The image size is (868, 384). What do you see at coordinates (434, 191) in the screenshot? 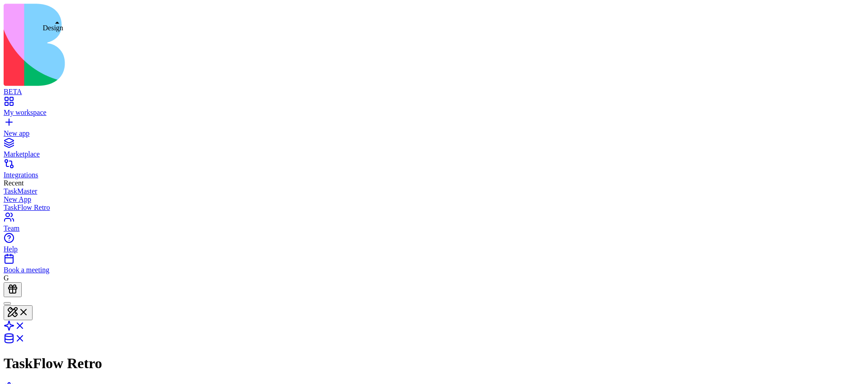
I see `a: TaskMaster` at bounding box center [434, 191].